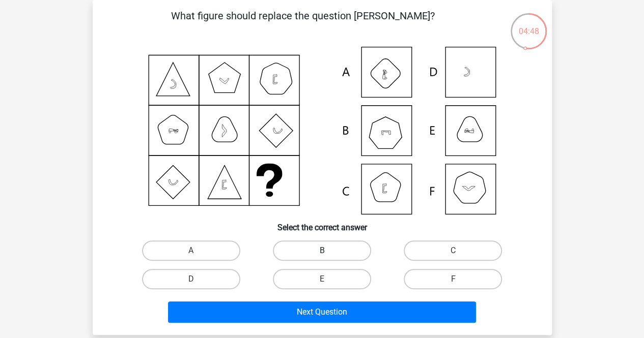 This screenshot has width=644, height=338. Describe the element at coordinates (322, 279) in the screenshot. I see `label: E` at that location.